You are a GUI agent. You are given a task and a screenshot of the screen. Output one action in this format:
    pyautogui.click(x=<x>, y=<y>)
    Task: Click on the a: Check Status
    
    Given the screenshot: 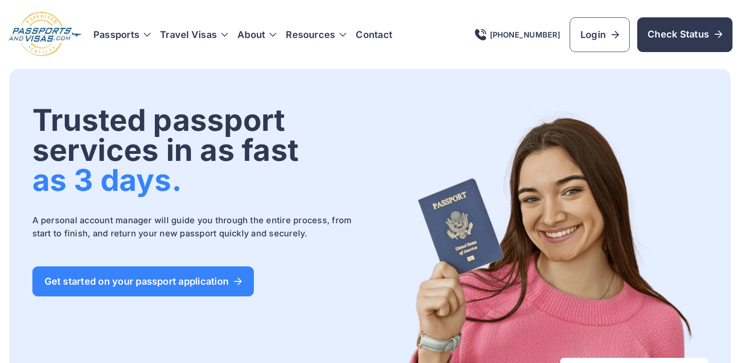 What is the action you would take?
    pyautogui.click(x=685, y=35)
    